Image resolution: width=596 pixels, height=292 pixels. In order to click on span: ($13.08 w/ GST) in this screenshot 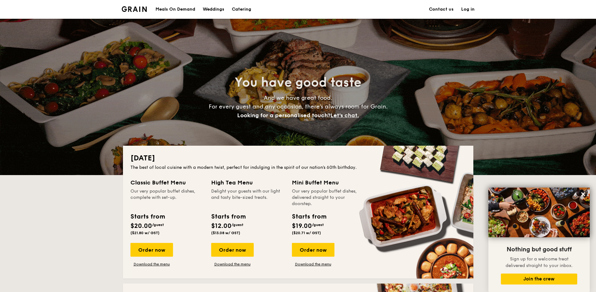, I will do `click(226, 233)`.